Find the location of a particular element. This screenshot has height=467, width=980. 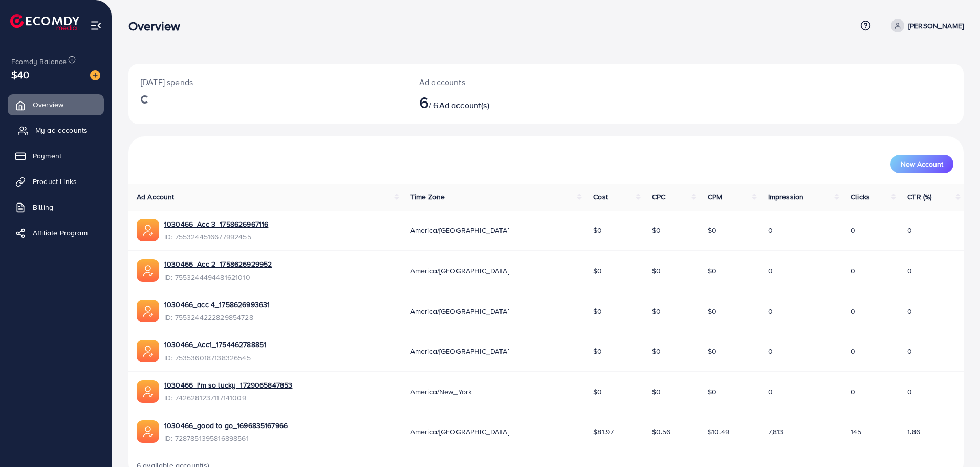

span: Cost is located at coordinates (600, 197).